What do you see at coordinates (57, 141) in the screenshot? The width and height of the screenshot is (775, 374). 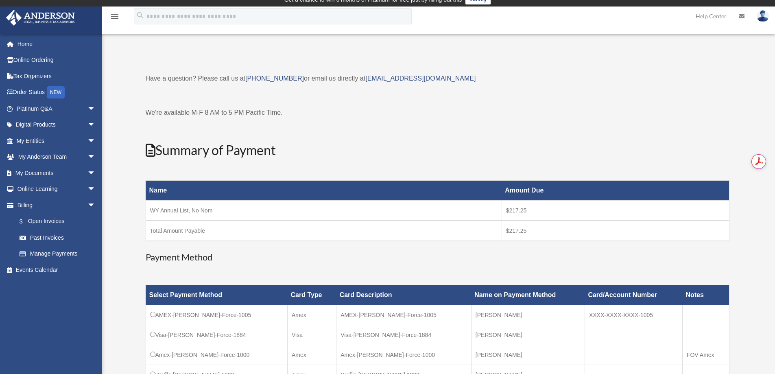 I see `a: My Entitiesarrow_drop_down` at bounding box center [57, 141].